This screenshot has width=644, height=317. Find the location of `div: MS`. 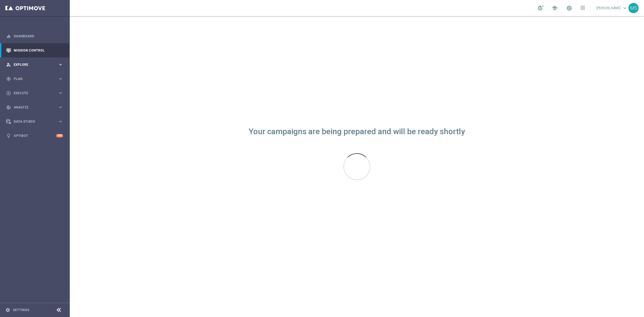

div: MS is located at coordinates (634, 8).